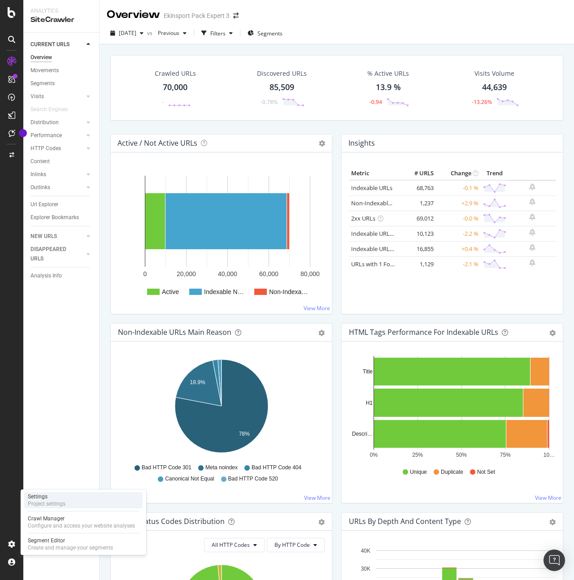 This screenshot has width=574, height=580. What do you see at coordinates (166, 468) in the screenshot?
I see `span: Bad HTTP Code 301` at bounding box center [166, 468].